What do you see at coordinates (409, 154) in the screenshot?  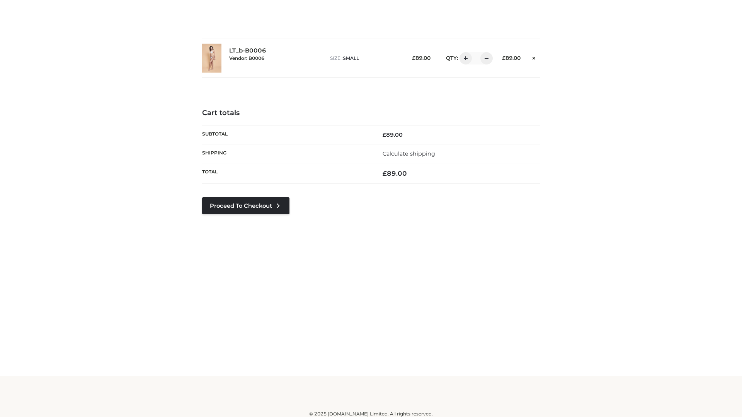 I see `a: Calculate shipping` at bounding box center [409, 154].